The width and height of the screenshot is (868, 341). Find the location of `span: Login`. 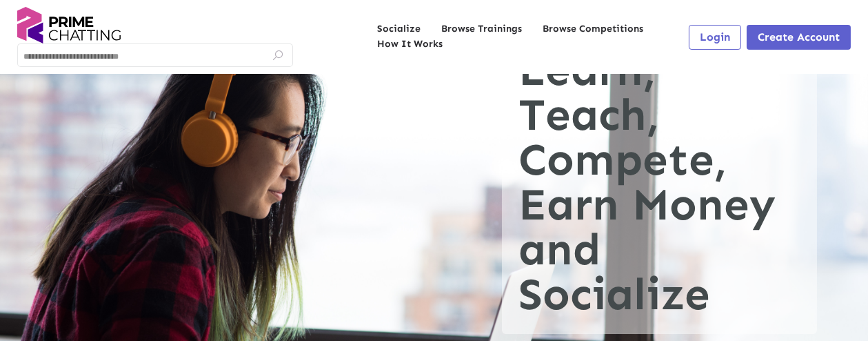

span: Login is located at coordinates (715, 37).